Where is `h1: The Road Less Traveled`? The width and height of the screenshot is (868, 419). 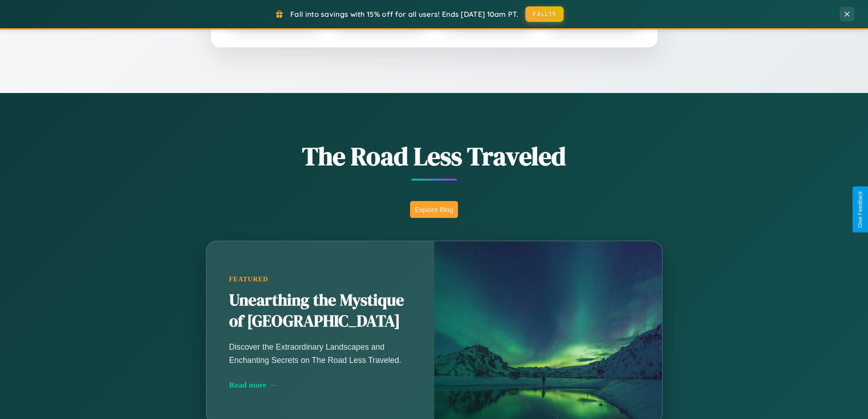
h1: The Road Less Traveled is located at coordinates (435, 156).